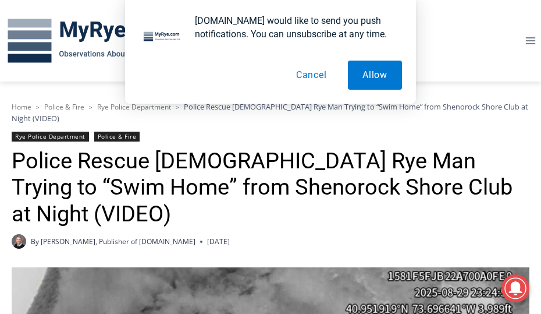 The image size is (541, 314). Describe the element at coordinates (162, 37) in the screenshot. I see `img: notification icon` at that location.